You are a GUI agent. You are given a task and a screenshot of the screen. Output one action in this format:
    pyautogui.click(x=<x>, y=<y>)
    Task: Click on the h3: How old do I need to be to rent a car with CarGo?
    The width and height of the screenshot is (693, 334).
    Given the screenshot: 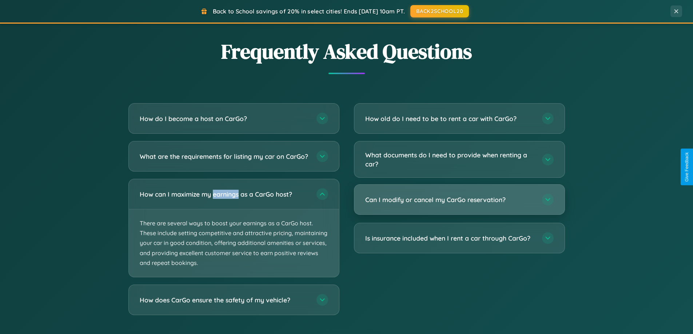 What is the action you would take?
    pyautogui.click(x=450, y=119)
    